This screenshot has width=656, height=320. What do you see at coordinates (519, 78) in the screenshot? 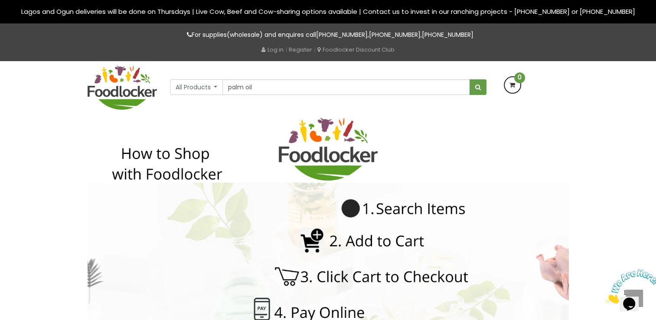
I see `span: 0` at bounding box center [519, 78].